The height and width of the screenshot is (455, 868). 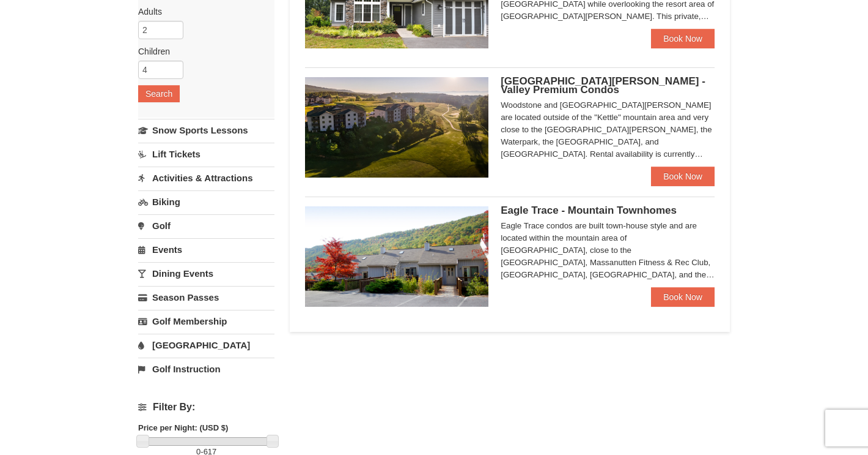 What do you see at coordinates (206, 177) in the screenshot?
I see `a: Activities & Attractions` at bounding box center [206, 177].